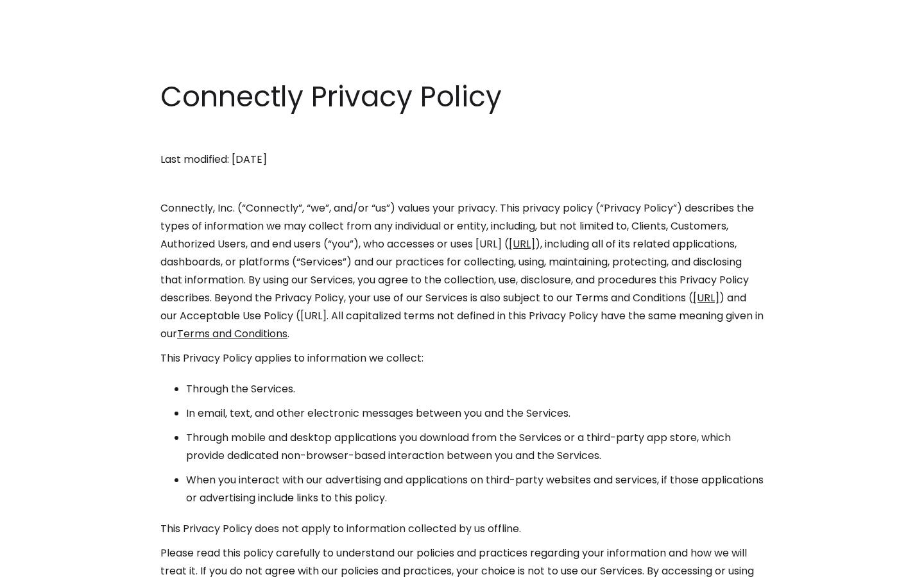  Describe the element at coordinates (462, 529) in the screenshot. I see `p: This Privacy Policy does not apply to information collected by us offline.` at that location.